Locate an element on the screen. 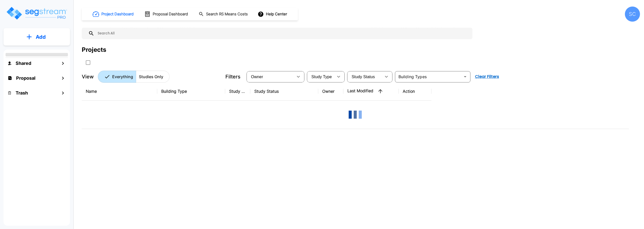 This screenshot has height=229, width=644. button: SelectAll is located at coordinates (88, 63).